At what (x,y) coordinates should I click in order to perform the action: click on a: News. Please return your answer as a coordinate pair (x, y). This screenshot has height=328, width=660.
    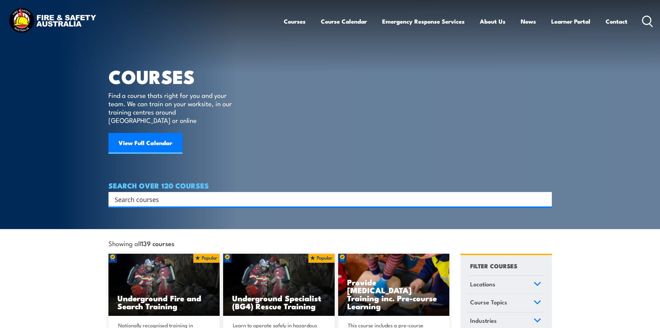
    Looking at the image, I should click on (529, 21).